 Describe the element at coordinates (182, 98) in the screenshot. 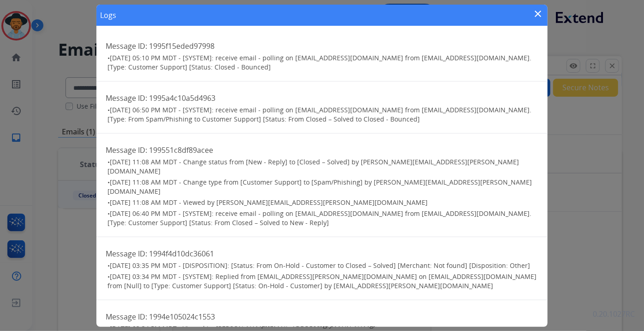

I see `span: 1995a4c10a5d4963` at that location.